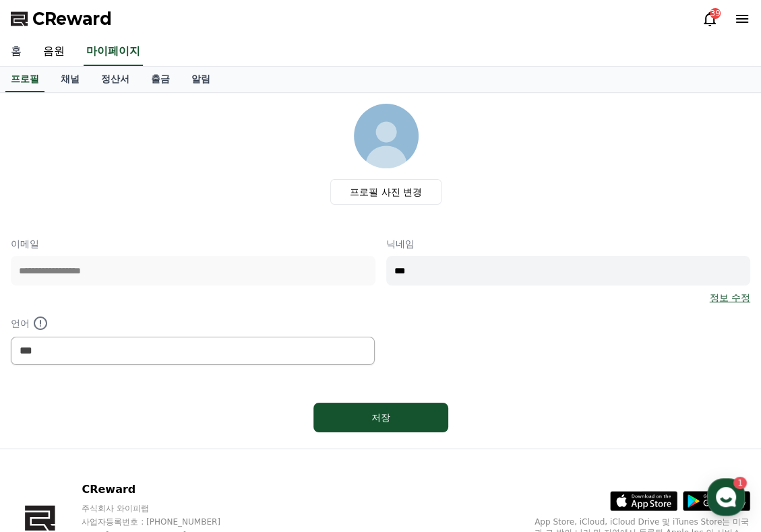 The image size is (761, 532). Describe the element at coordinates (131, 447) in the screenshot. I see `span: 대화` at that location.